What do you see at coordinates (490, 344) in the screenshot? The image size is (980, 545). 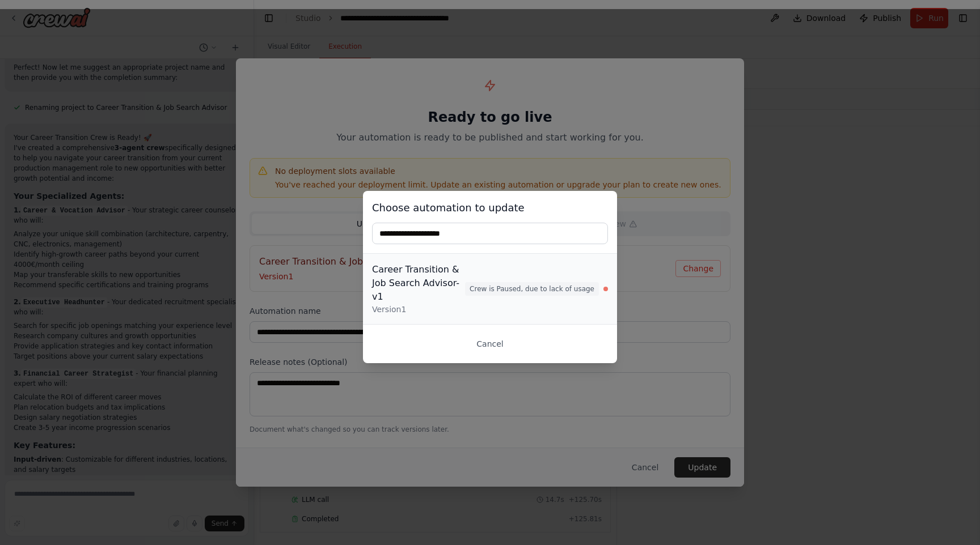 I see `button: Cancel` at bounding box center [490, 344].